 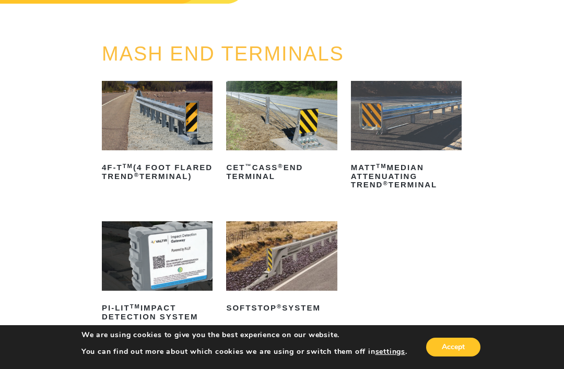 What do you see at coordinates (157, 313) in the screenshot?
I see `h2: PI-LIT Impact Detection System` at bounding box center [157, 313].